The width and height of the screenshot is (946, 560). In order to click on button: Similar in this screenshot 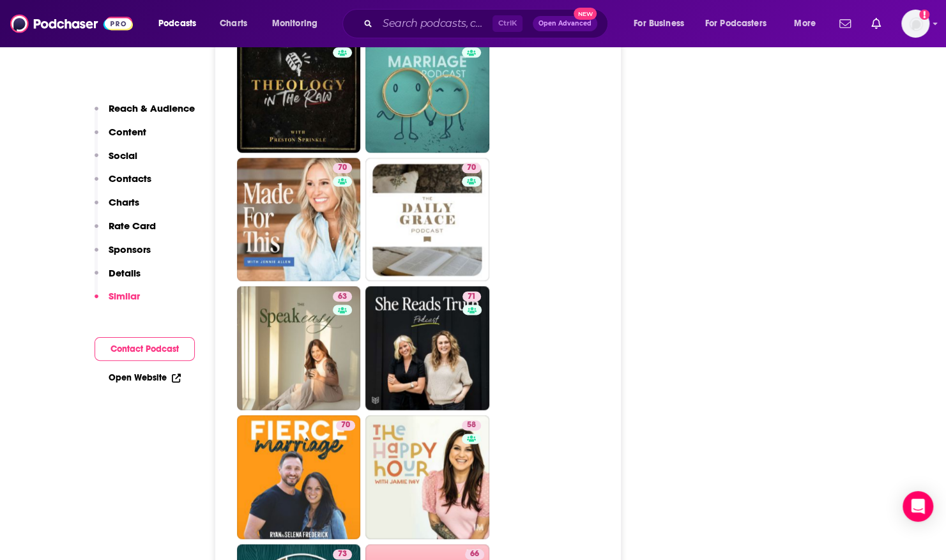, I will do `click(117, 301)`.